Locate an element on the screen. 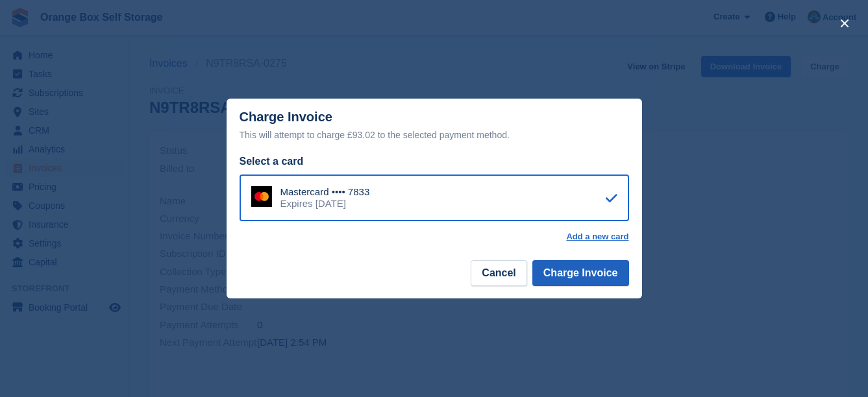 The width and height of the screenshot is (868, 397). div: Mastercard •••• 7833 is located at coordinates (325, 192).